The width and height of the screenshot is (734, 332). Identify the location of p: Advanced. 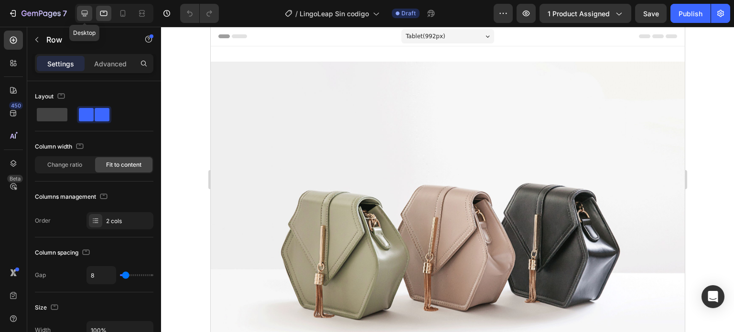
(110, 64).